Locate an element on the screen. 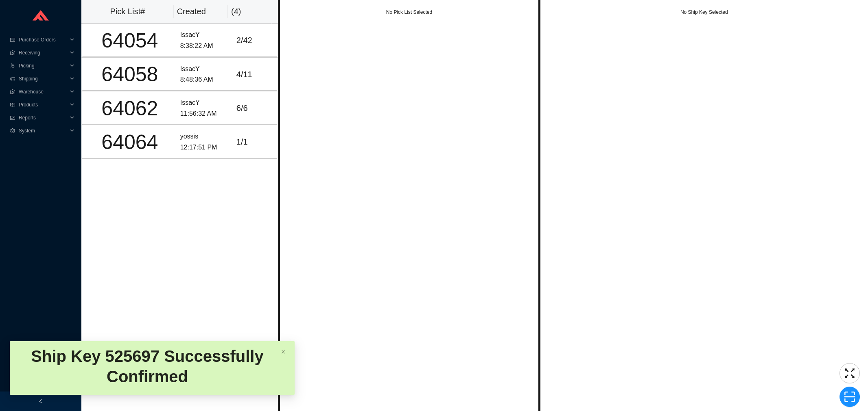  span: Warehouse is located at coordinates (43, 92).